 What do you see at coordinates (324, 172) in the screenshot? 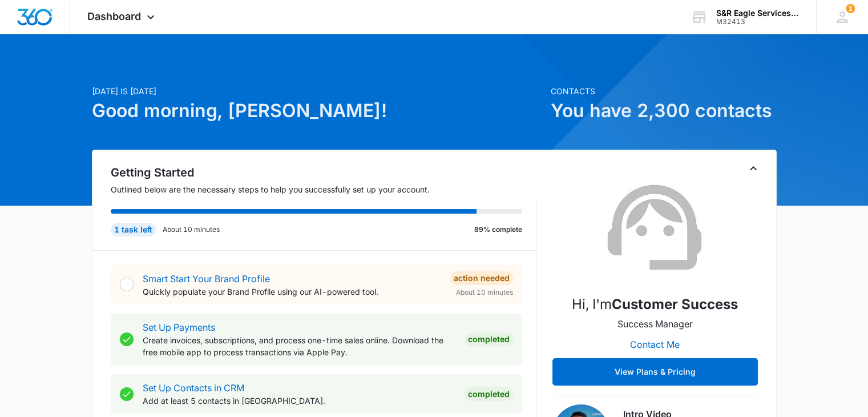
I see `h2: Getting Started` at bounding box center [324, 172].